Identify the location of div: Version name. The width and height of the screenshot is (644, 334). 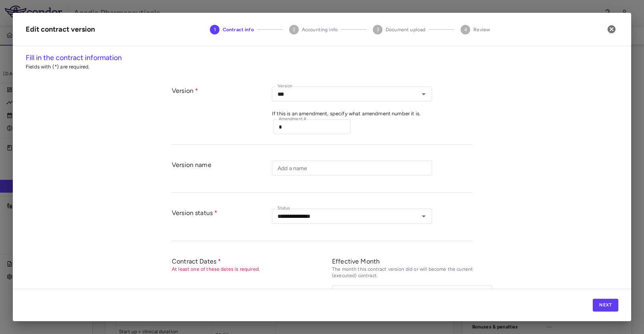
(222, 172).